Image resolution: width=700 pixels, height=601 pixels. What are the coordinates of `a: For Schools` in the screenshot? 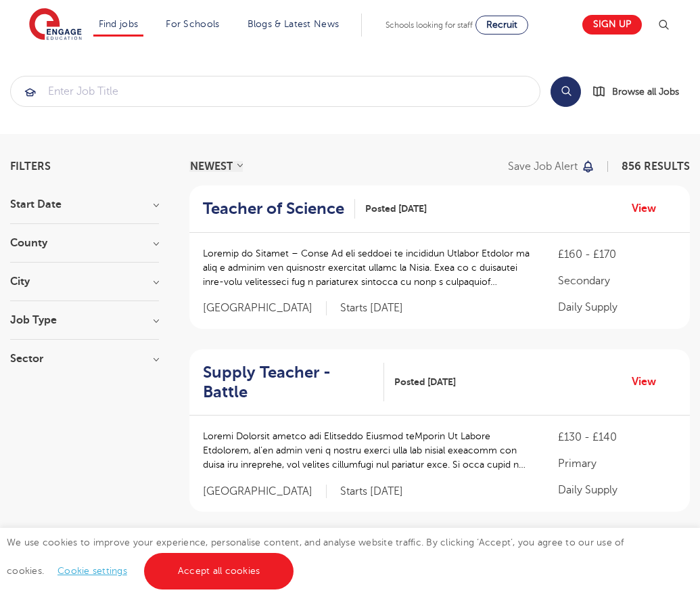 It's located at (192, 24).